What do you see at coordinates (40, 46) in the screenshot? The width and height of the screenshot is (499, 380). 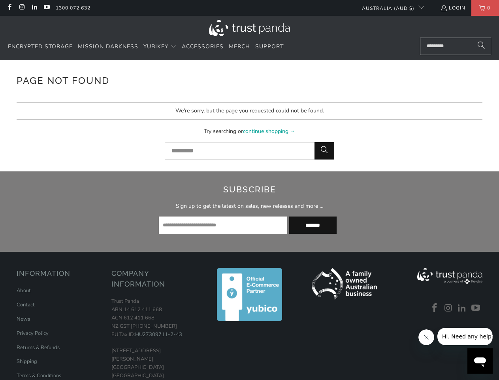 I see `span: Encrypted Storage` at bounding box center [40, 46].